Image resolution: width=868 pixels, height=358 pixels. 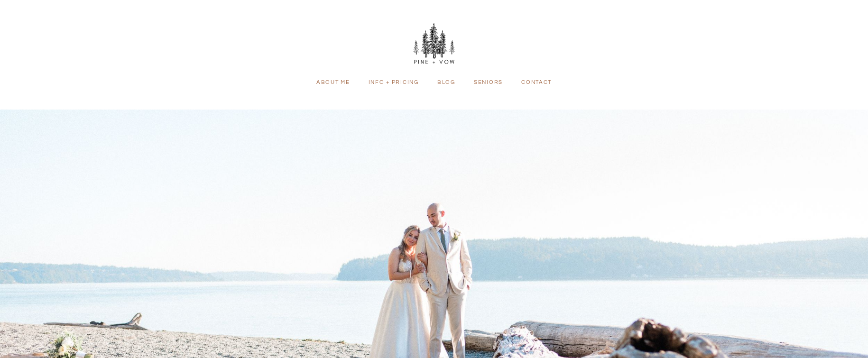 What do you see at coordinates (393, 83) in the screenshot?
I see `a: Info + Pricing` at bounding box center [393, 83].